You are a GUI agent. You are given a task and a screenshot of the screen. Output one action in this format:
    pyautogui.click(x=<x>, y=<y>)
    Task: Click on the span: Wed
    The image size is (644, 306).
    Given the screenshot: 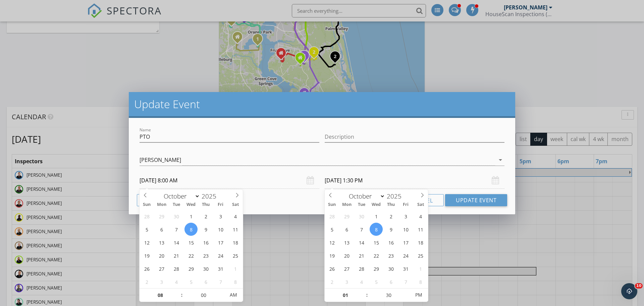 What is the action you would take?
    pyautogui.click(x=191, y=205)
    